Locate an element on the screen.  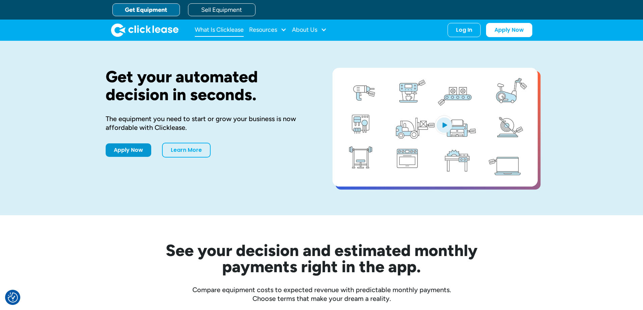
div: The equipment you need to start or grow your business is now affordable with Clicklease. is located at coordinates (208, 123).